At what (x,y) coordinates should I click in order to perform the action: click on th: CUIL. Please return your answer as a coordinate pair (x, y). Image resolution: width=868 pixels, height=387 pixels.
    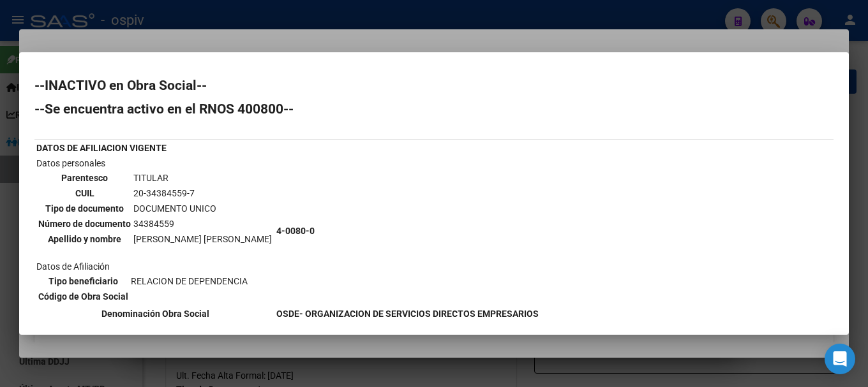
    Looking at the image, I should click on (84, 193).